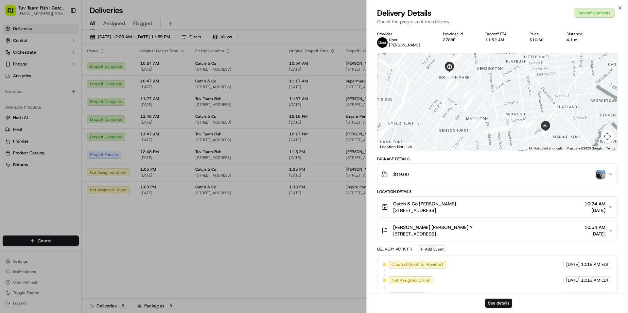  Describe the element at coordinates (595, 227) in the screenshot. I see `span: 10:54 AM` at that location.